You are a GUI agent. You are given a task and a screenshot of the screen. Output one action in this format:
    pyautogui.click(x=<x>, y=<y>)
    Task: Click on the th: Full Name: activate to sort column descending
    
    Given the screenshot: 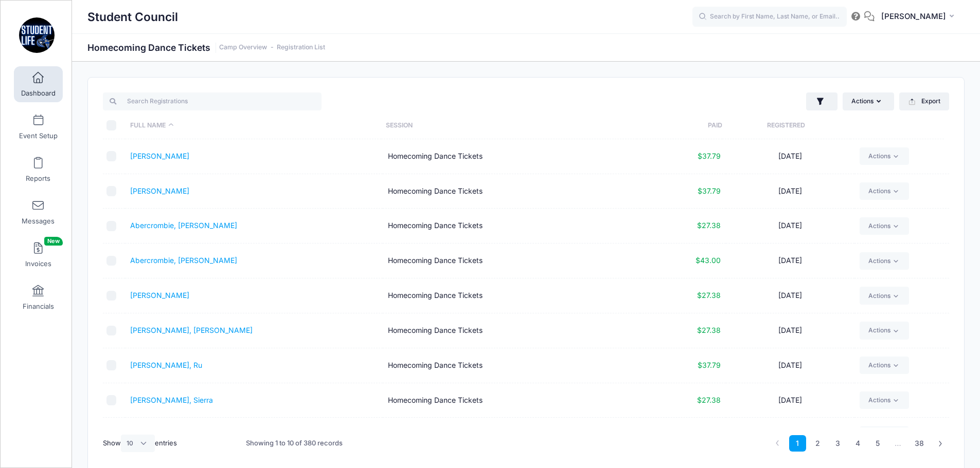 What is the action you would take?
    pyautogui.click(x=253, y=126)
    